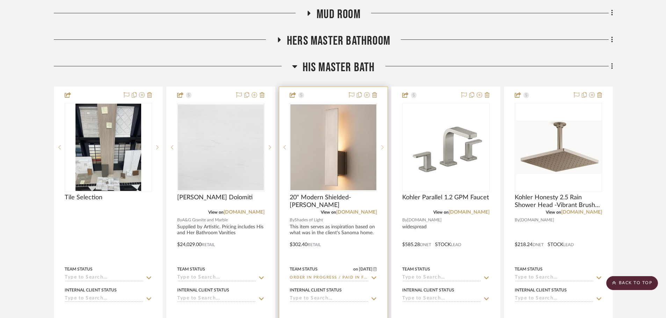  Describe the element at coordinates (558, 202) in the screenshot. I see `span: Kohler Honesty 2.5 Rain Shower Head -Vibrant Brushed Nickel` at that location.